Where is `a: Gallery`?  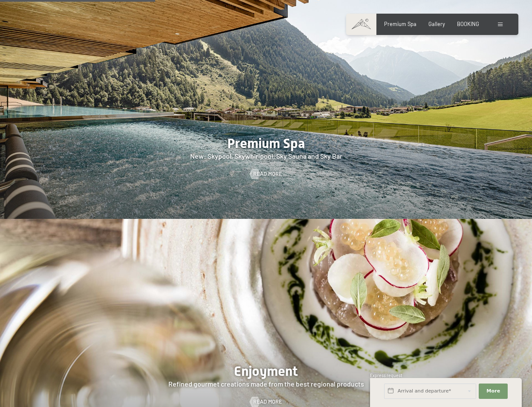
a: Gallery is located at coordinates (436, 24).